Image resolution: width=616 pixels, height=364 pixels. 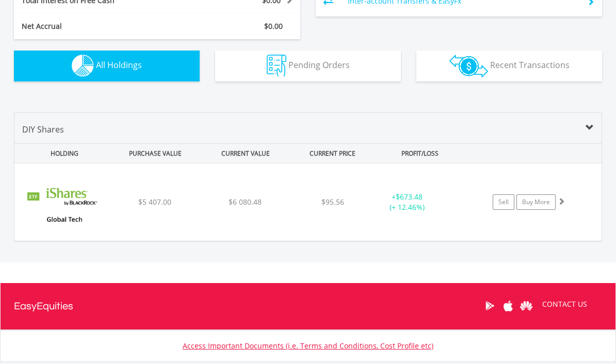 What do you see at coordinates (154, 202) in the screenshot?
I see `span: $5 407.00` at bounding box center [154, 202].